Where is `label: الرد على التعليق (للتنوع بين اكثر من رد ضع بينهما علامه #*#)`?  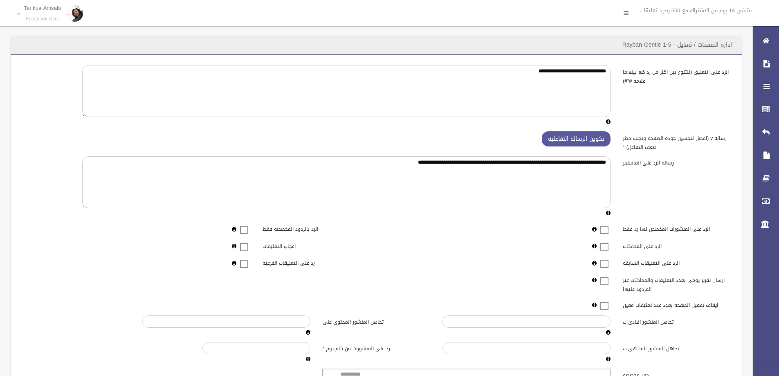
label: الرد على التعليق (للتنوع بين اكثر من رد ضع بينهما علامه #*#) is located at coordinates (677, 75).